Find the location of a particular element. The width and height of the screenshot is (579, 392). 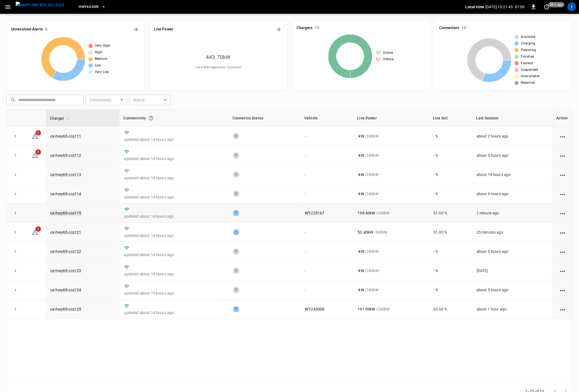

span: Low is located at coordinates (98, 66).